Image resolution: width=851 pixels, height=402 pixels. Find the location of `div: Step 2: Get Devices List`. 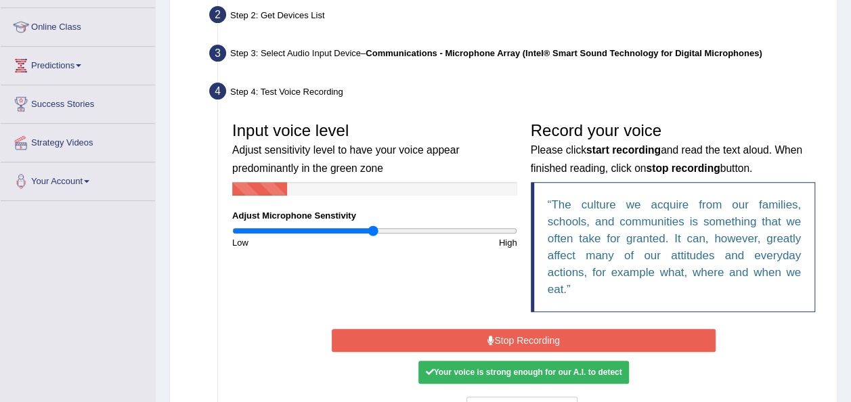

div: Step 2: Get Devices List is located at coordinates (517, 17).